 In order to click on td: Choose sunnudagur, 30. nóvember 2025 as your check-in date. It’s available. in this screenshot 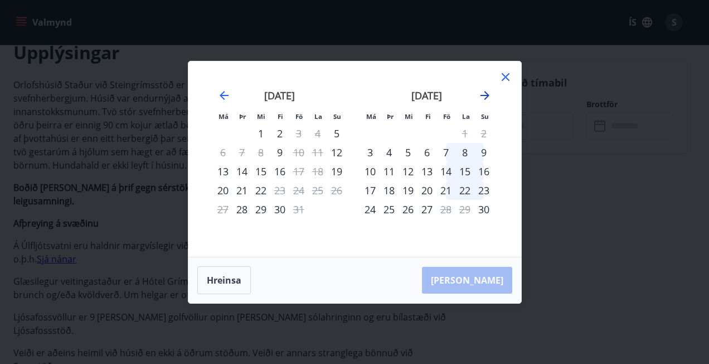, I will do `click(484, 209)`.